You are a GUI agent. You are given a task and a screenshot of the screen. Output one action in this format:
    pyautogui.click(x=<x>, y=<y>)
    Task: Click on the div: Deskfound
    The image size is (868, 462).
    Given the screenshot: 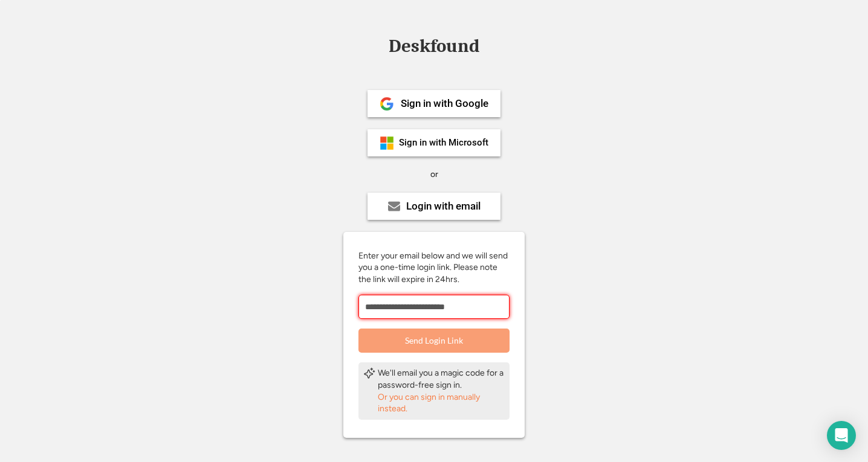 What is the action you would take?
    pyautogui.click(x=434, y=46)
    